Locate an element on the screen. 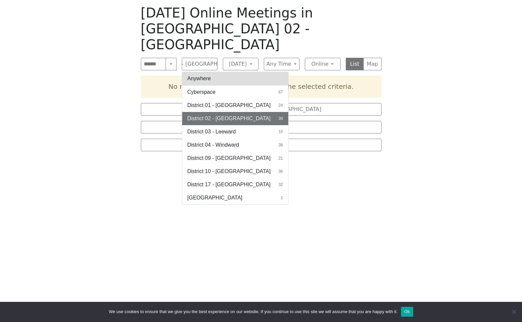 The height and width of the screenshot is (322, 522). span: 32 results is located at coordinates (280, 185).